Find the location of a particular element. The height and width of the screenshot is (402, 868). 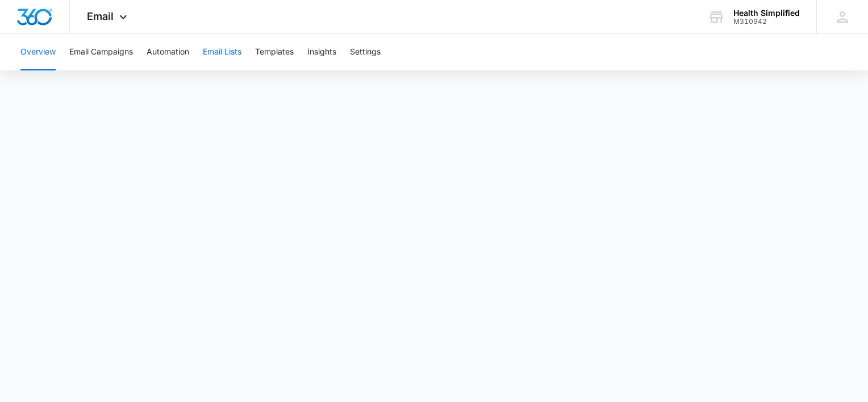

button: Templates is located at coordinates (274, 52).